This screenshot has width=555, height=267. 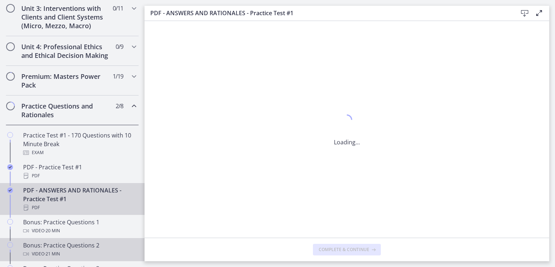 What do you see at coordinates (118, 8) in the screenshot?
I see `span: 0 / 11` at bounding box center [118, 8].